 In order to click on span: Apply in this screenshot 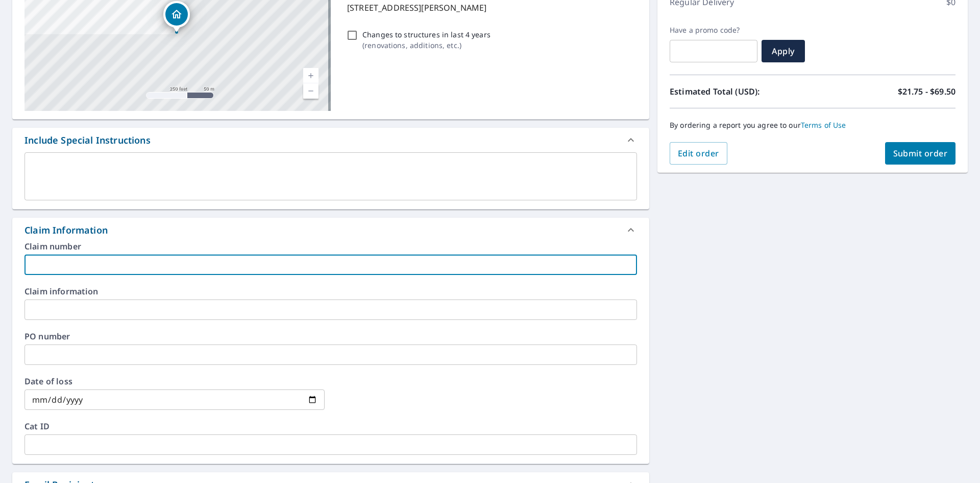, I will do `click(784, 51)`.